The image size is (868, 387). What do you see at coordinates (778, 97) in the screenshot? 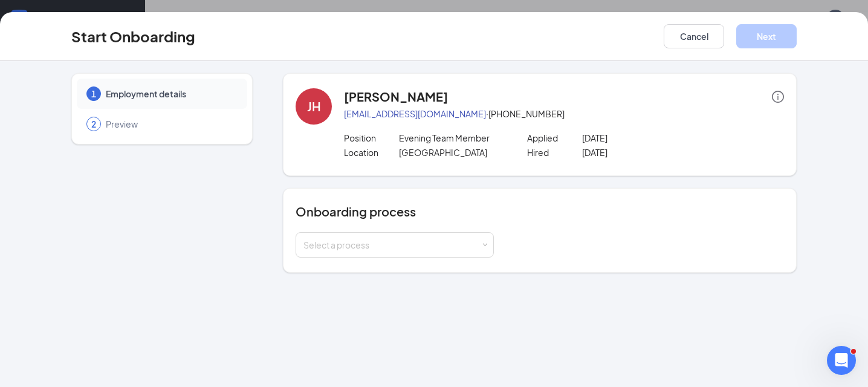
I see `span: info-circle` at bounding box center [778, 97].